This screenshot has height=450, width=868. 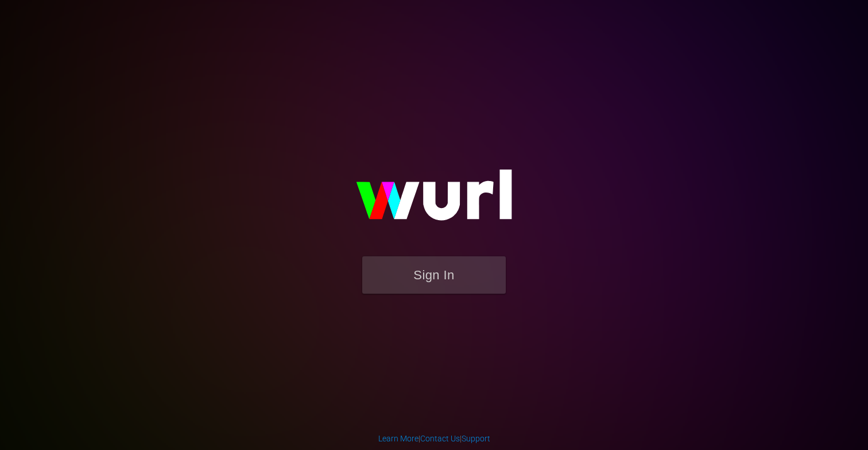 I want to click on img: wurl-logo-on-black-223613ac3d8ba8fe6dc639794a292ebdb59501304c7dfd60c99c58986ef67473.svg, so click(x=434, y=201).